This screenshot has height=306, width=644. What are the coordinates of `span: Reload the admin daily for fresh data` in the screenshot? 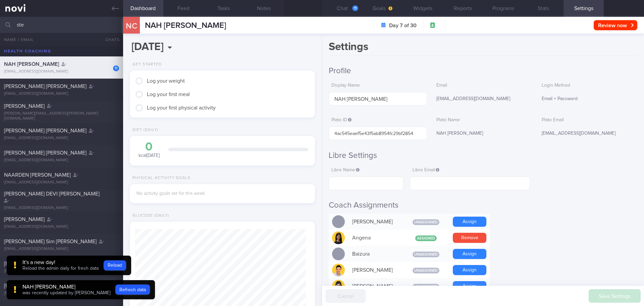 It's located at (61, 268).